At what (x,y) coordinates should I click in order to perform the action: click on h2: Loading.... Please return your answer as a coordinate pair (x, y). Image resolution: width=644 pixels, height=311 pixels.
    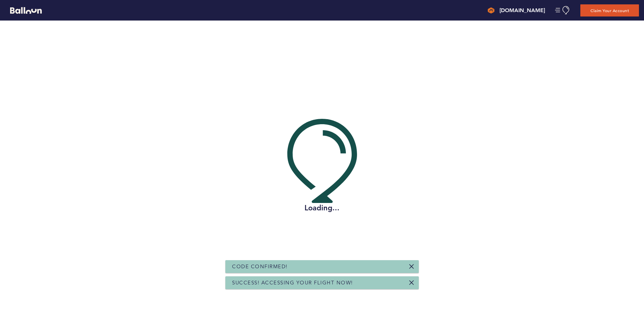
    Looking at the image, I should click on (322, 208).